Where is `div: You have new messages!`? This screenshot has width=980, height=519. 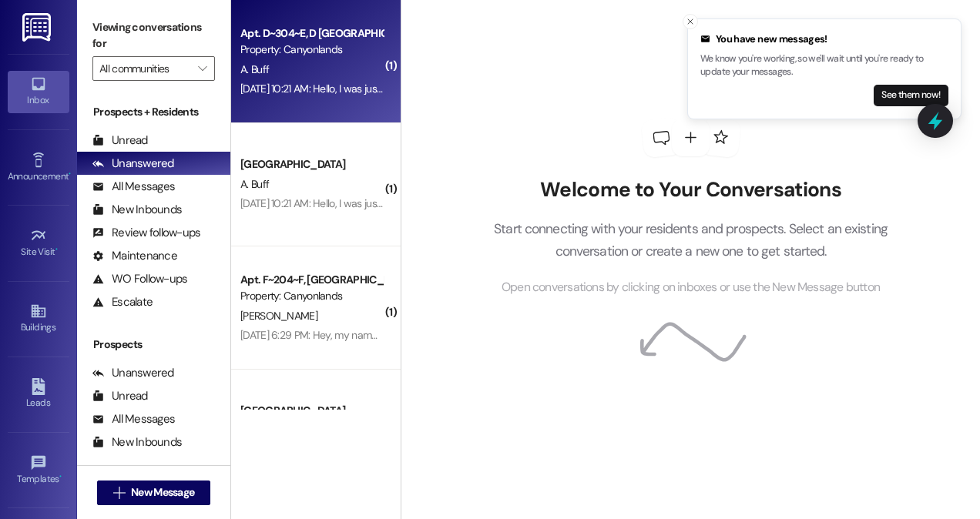
div: You have new messages! is located at coordinates (824, 39).